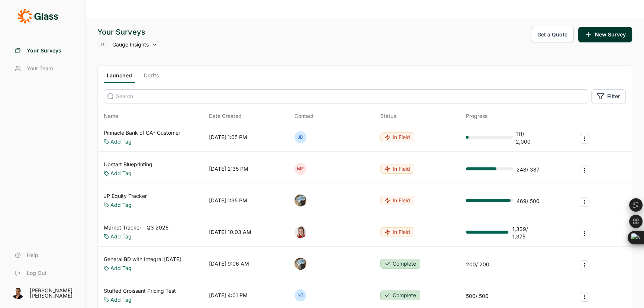 This screenshot has height=308, width=644. What do you see at coordinates (130, 45) in the screenshot?
I see `span: Gauge Insights` at bounding box center [130, 45].